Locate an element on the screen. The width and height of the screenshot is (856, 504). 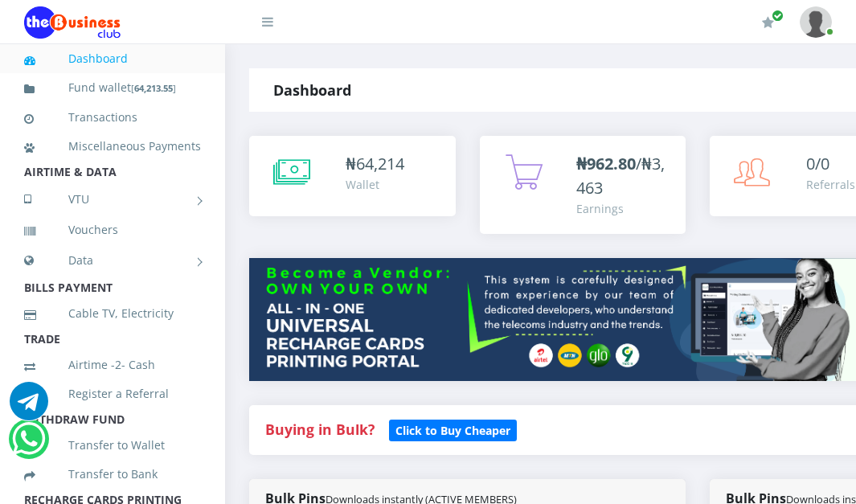
img: Logo is located at coordinates (73, 23).